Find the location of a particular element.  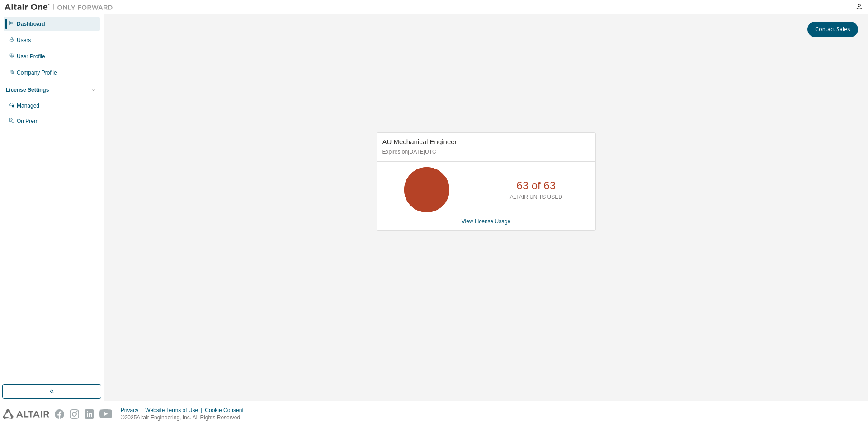

div: Company Profile is located at coordinates (36, 72).